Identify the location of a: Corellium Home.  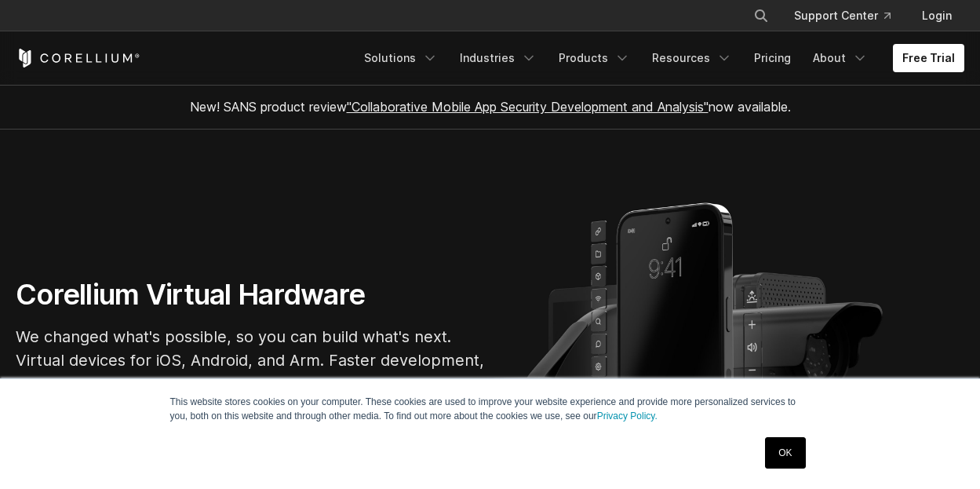
(78, 58).